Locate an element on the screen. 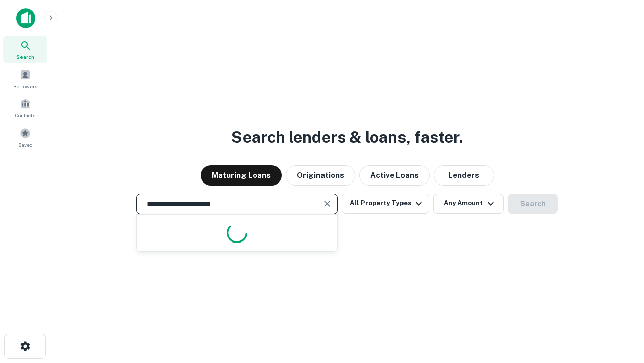 The image size is (644, 363). button: Clear is located at coordinates (327, 204).